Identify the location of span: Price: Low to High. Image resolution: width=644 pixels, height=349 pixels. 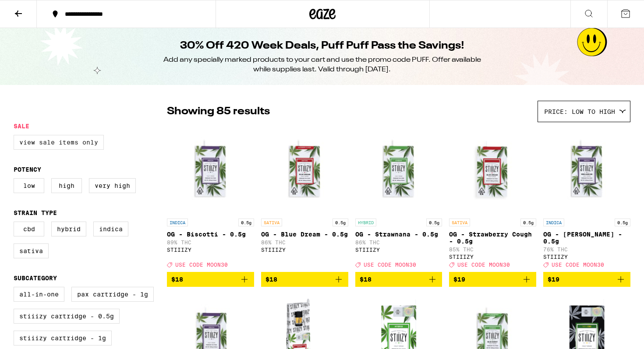
(580, 112).